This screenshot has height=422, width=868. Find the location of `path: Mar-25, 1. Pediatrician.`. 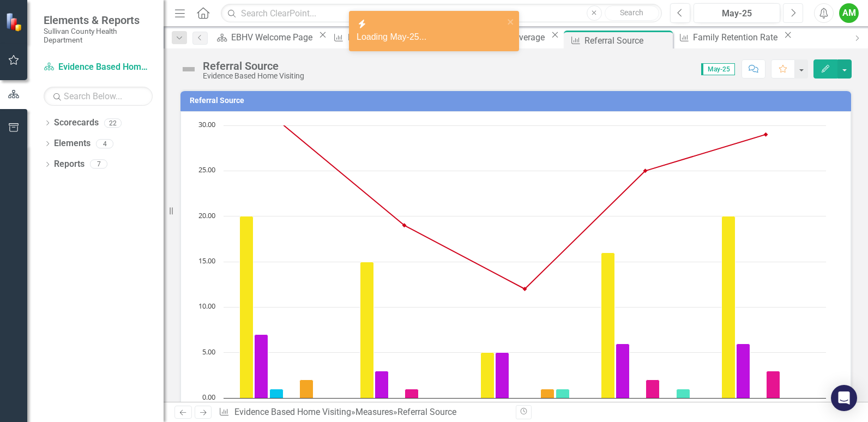

path: Mar-25, 1. Pediatrician. is located at coordinates (547, 394).